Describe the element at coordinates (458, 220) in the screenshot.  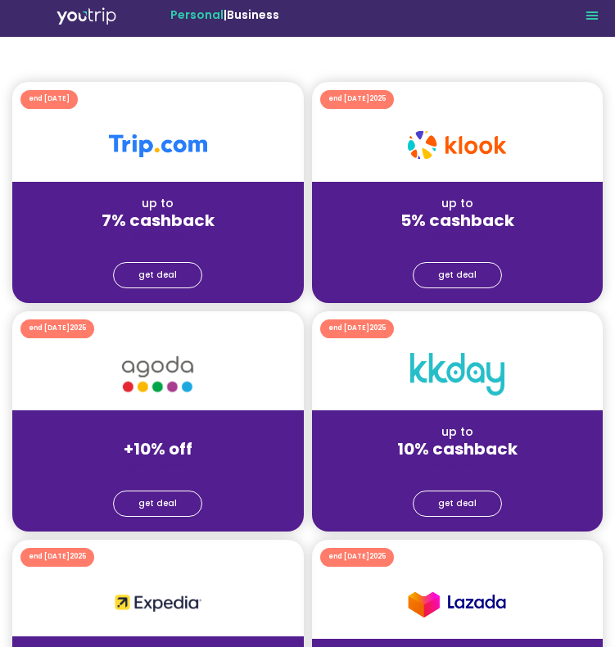
I see `div: 5% cashback` at that location.